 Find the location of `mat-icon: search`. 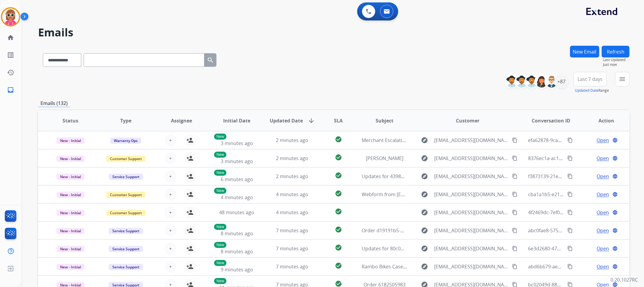

mat-icon: search is located at coordinates (211, 60).